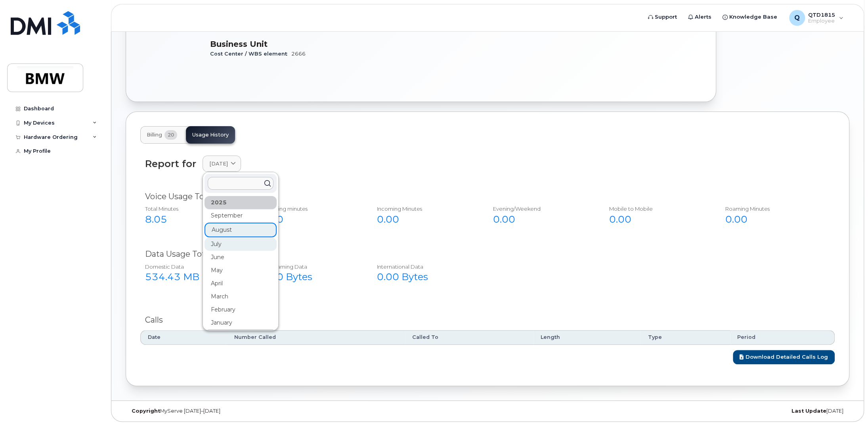  I want to click on div: Evening/Weekend, so click(542, 208).